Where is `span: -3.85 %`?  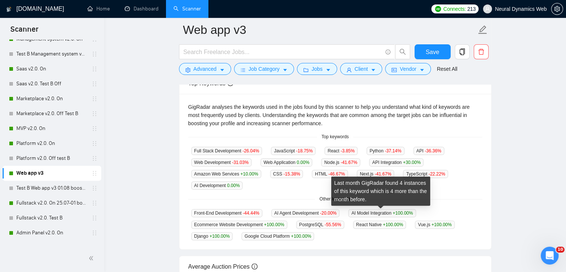 span: -3.85 % is located at coordinates (348, 151).